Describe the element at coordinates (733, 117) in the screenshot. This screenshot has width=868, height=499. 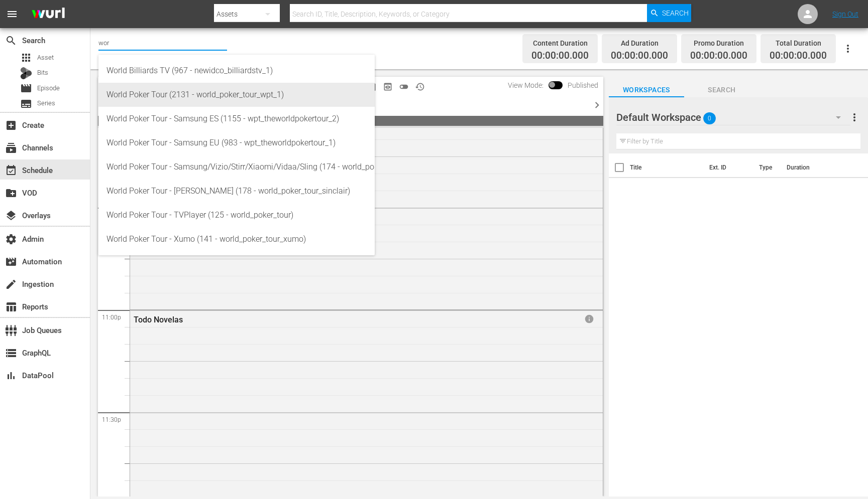
I see `div: Default Workspace` at that location.